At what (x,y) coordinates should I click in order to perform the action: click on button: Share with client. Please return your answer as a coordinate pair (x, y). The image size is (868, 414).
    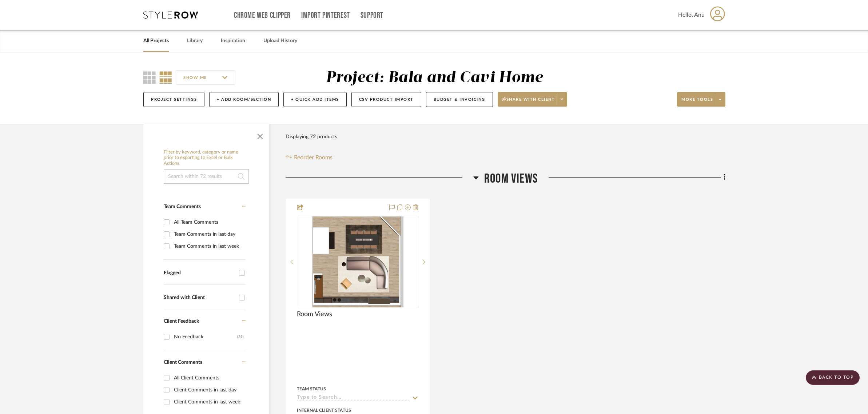
    Looking at the image, I should click on (533, 100).